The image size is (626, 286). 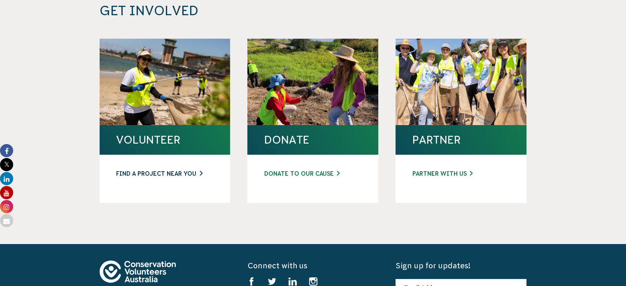 I want to click on a: DONATE TO OUR CAUSE, so click(x=313, y=174).